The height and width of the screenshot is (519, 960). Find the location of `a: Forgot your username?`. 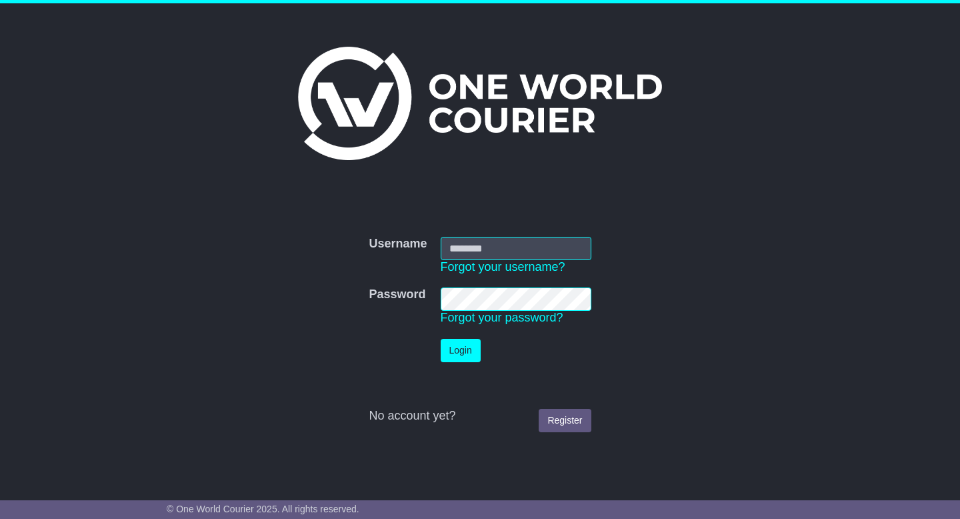

a: Forgot your username? is located at coordinates (503, 267).